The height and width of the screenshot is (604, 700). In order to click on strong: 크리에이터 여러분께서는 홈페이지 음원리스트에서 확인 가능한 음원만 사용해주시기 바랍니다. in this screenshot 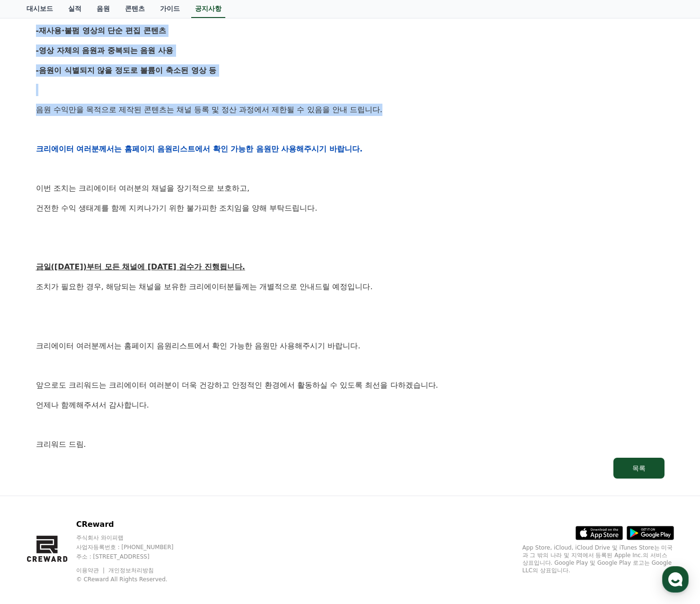, I will do `click(199, 148)`.